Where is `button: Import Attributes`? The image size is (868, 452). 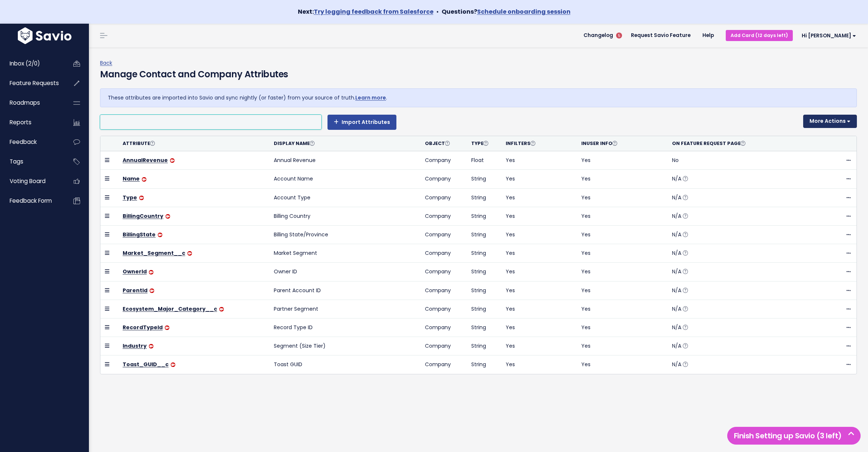
button: Import Attributes is located at coordinates (362, 122).